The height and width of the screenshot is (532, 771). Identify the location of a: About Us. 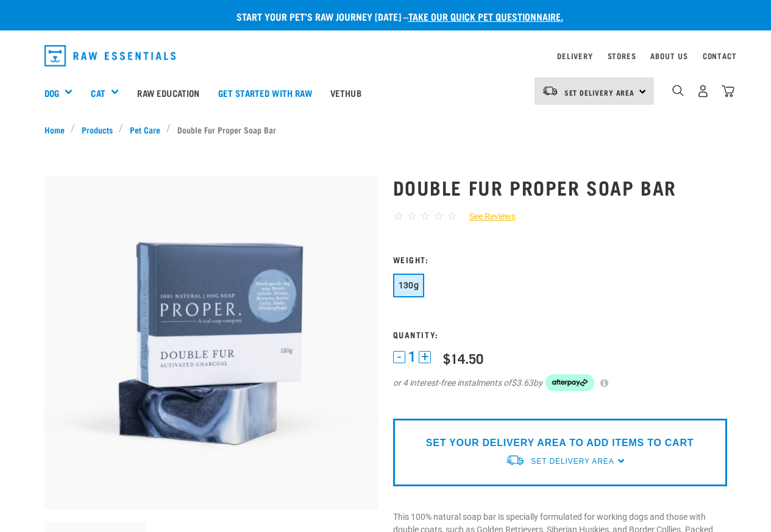
(669, 55).